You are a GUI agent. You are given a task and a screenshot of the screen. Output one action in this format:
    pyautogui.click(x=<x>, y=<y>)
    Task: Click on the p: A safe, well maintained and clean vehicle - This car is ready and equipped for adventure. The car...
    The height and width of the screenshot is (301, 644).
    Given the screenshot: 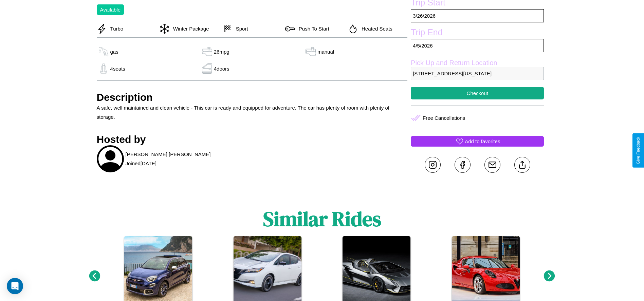 What is the action you would take?
    pyautogui.click(x=252, y=112)
    